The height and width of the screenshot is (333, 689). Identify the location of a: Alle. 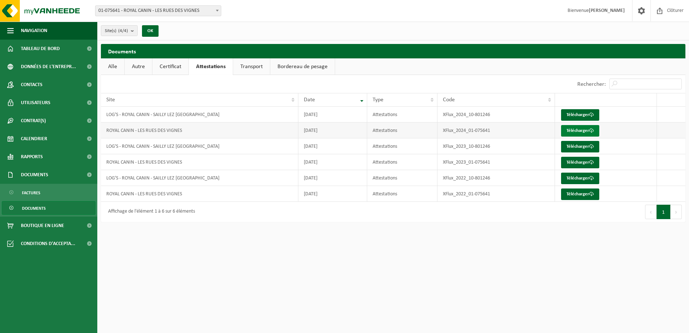
(112, 67).